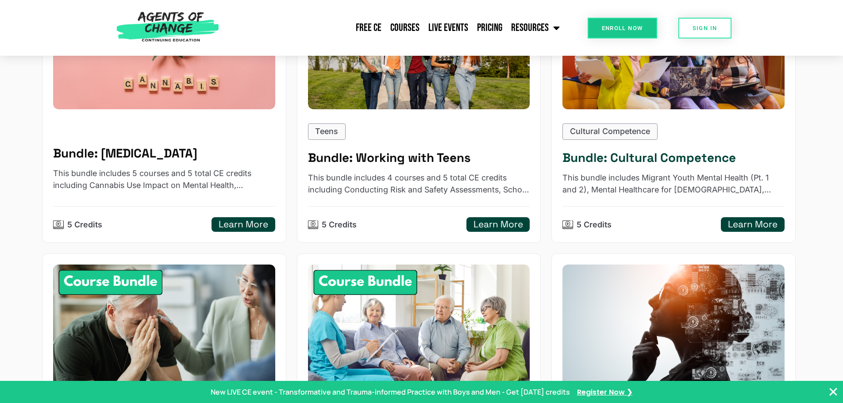 This screenshot has height=403, width=843. Describe the element at coordinates (674, 158) in the screenshot. I see `h5: Bundle: Cultural Competence` at that location.